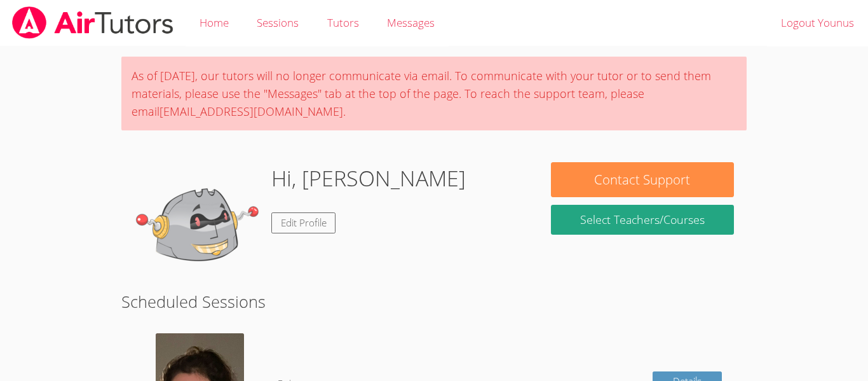 This screenshot has height=381, width=868. I want to click on span: Messages, so click(411, 22).